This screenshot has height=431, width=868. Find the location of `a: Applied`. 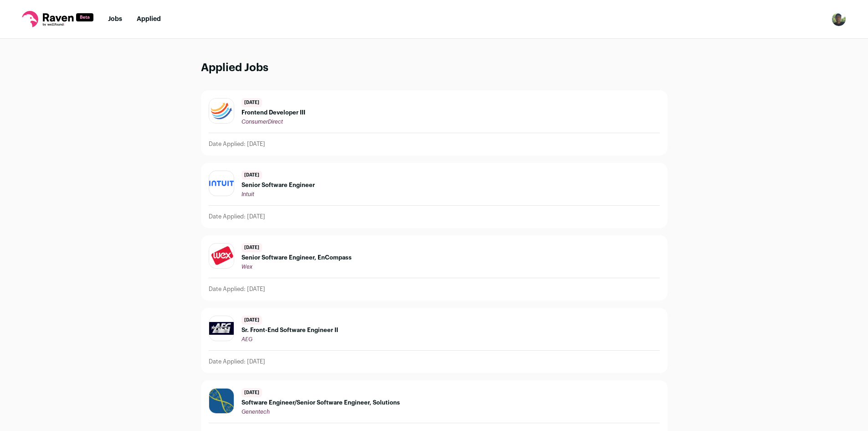

a: Applied is located at coordinates (149, 19).